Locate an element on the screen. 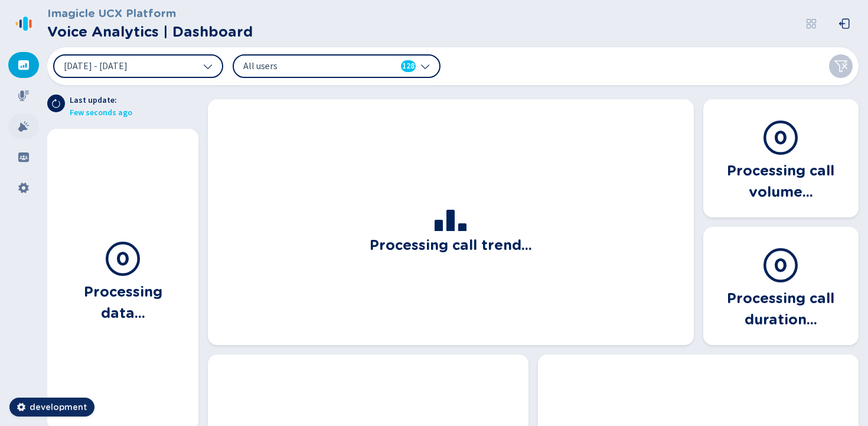  div: Groups is located at coordinates (24, 157).